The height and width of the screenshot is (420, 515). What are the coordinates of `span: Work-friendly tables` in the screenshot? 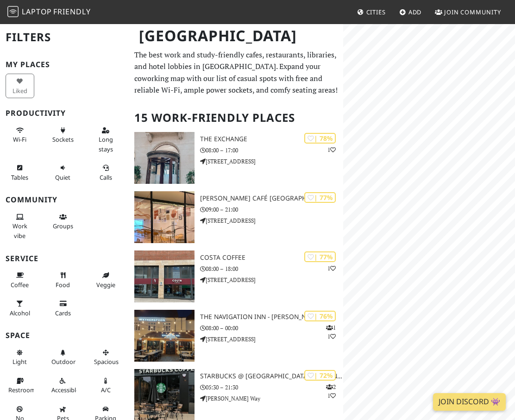 It's located at (19, 177).